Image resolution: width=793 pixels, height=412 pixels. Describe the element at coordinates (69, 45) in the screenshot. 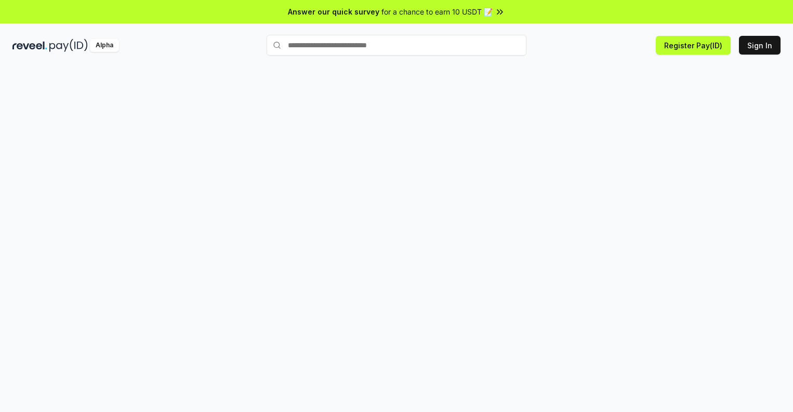

I see `img: pay_id` at that location.